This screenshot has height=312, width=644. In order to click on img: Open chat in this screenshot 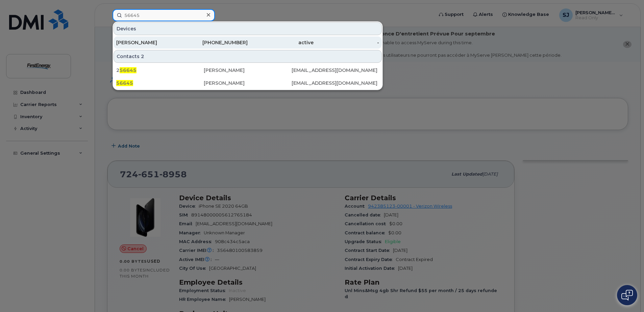, I will do `click(627, 295)`.